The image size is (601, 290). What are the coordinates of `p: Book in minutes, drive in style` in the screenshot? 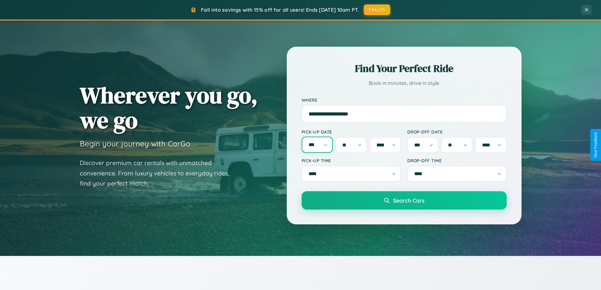 It's located at (404, 83).